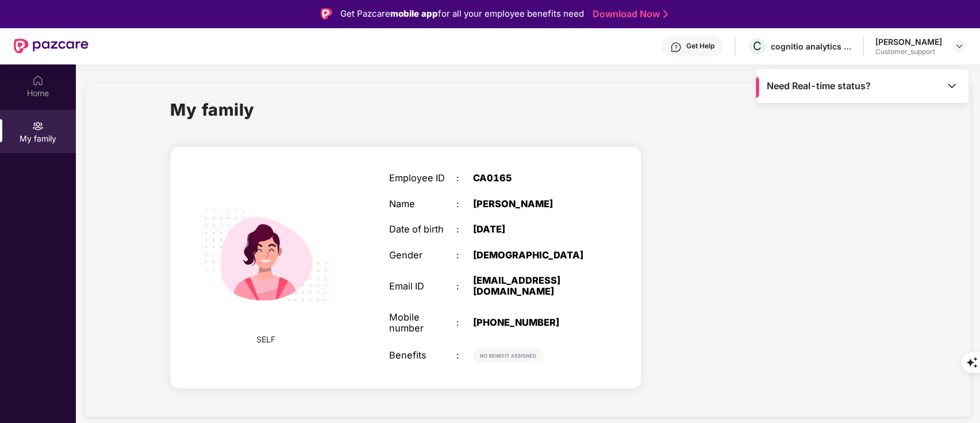 The width and height of the screenshot is (980, 423). Describe the element at coordinates (326, 13) in the screenshot. I see `img: Logo` at that location.